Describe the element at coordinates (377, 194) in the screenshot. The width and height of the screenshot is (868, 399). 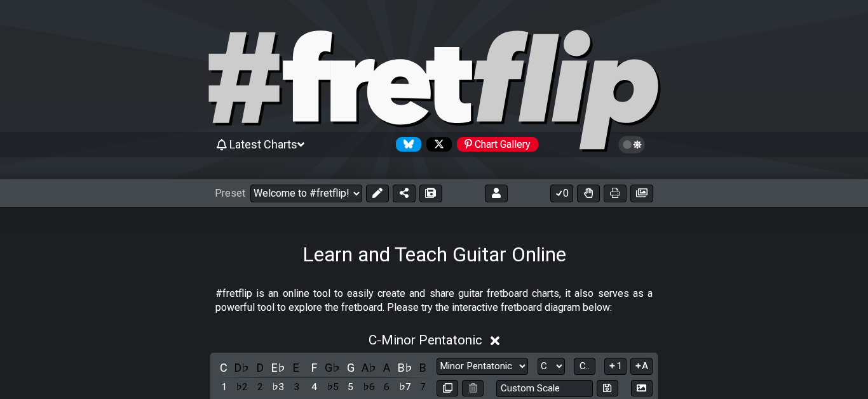
I see `button: Edit Preset` at that location.